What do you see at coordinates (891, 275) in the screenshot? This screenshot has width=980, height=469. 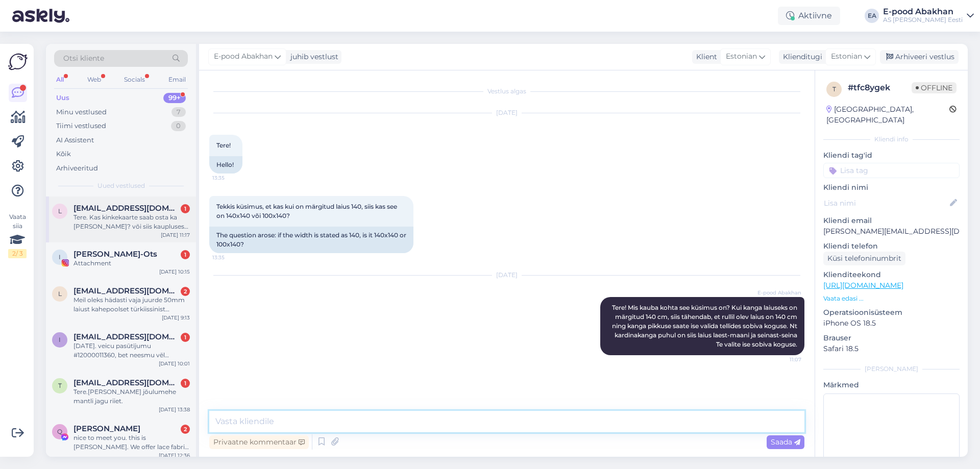 I see `p: Klienditeekond` at bounding box center [891, 275].